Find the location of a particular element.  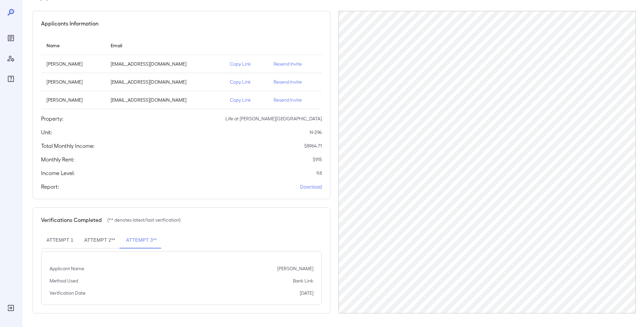

p: N-294 is located at coordinates (316, 132).